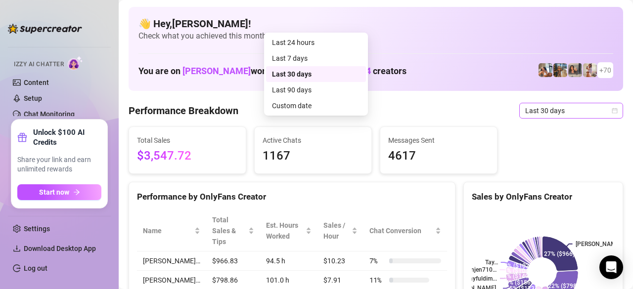  Describe the element at coordinates (313, 156) in the screenshot. I see `span: 1167` at that location.